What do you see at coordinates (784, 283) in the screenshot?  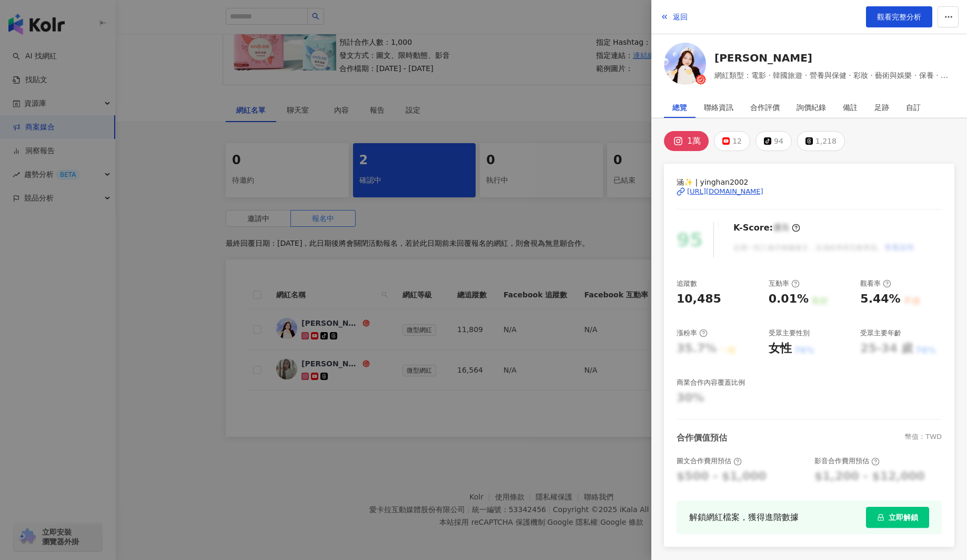 I see `div: 互動率` at bounding box center [784, 283].